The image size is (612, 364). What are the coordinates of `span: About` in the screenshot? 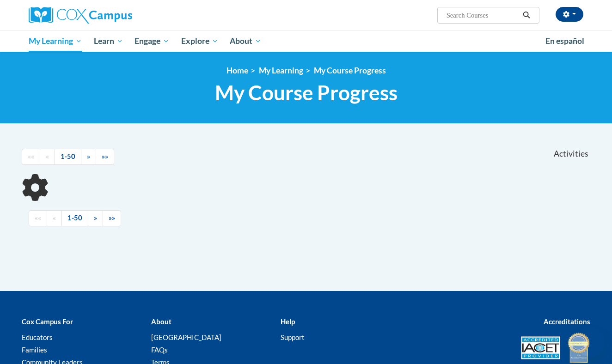 It's located at (246, 41).